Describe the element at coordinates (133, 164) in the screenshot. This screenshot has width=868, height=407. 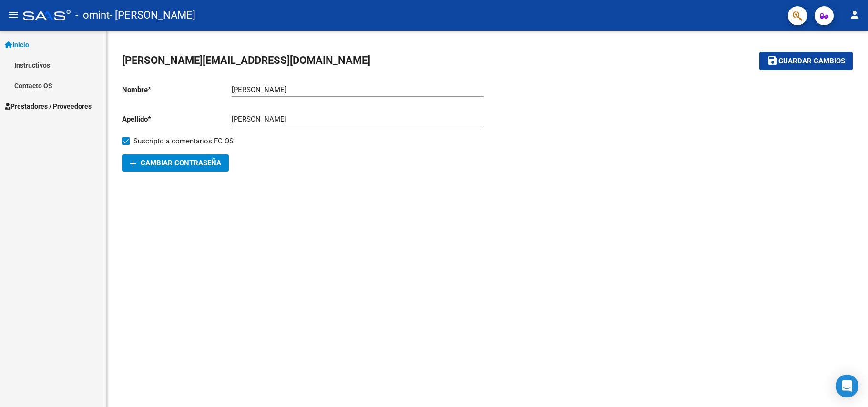
I see `mat-icon: add` at that location.